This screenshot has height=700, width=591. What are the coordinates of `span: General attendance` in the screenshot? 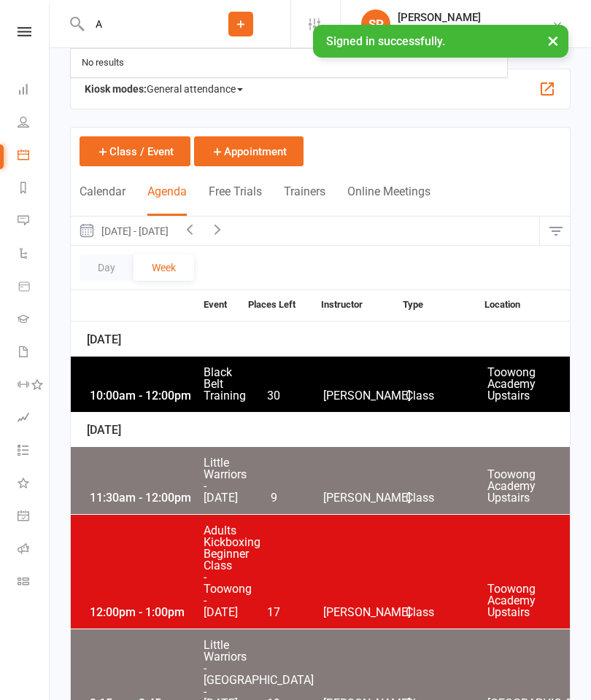 It's located at (195, 89).